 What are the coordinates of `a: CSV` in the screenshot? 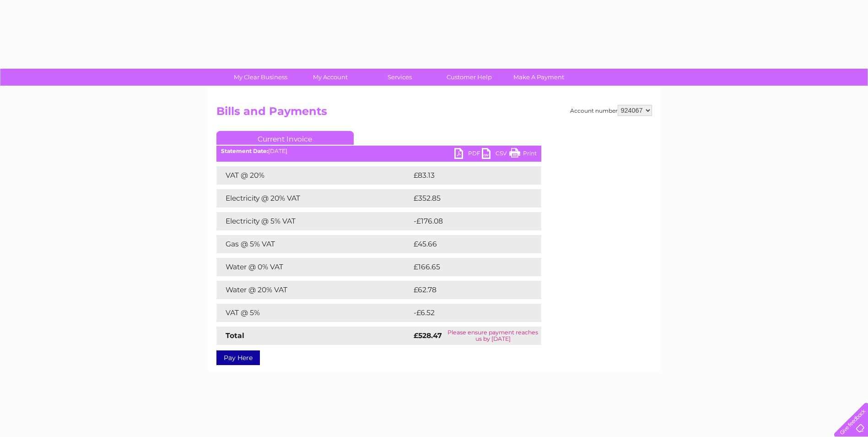 It's located at (496, 154).